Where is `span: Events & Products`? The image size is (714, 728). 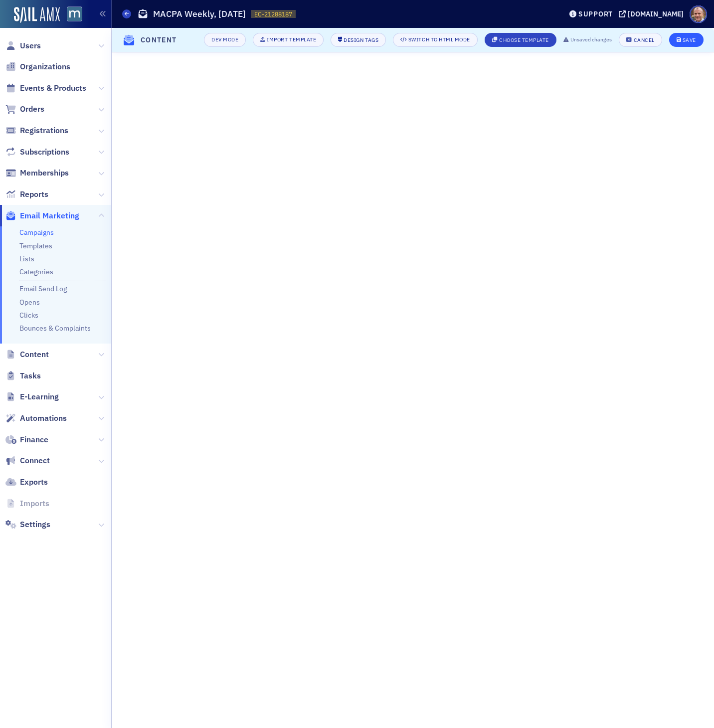
span: Events & Products is located at coordinates (53, 88).